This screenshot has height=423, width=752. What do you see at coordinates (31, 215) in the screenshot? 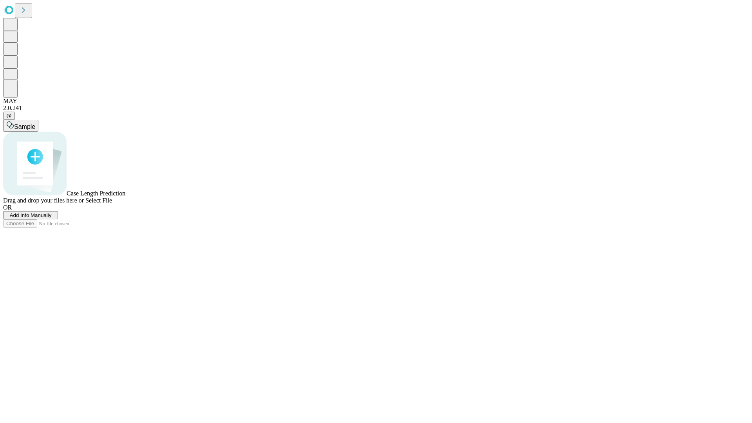
I see `button: Add Info Manually` at bounding box center [31, 215].